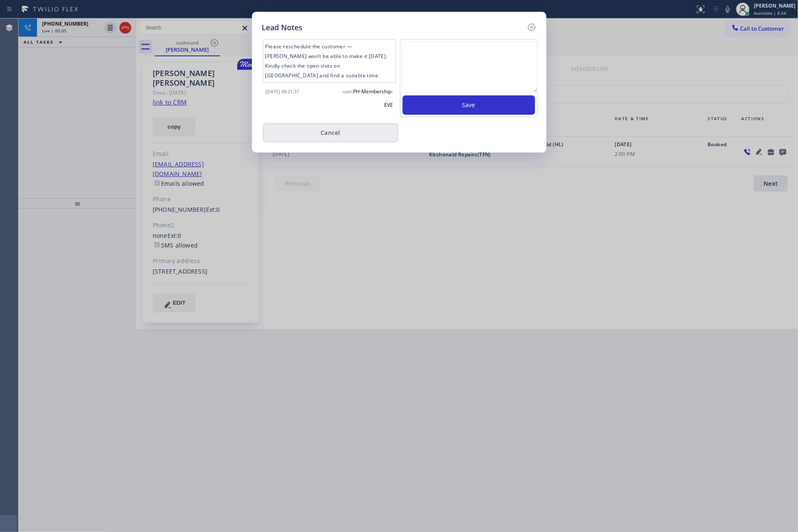  What do you see at coordinates (373, 98) in the screenshot?
I see `span: PH-Membership-EVE` at bounding box center [373, 98].